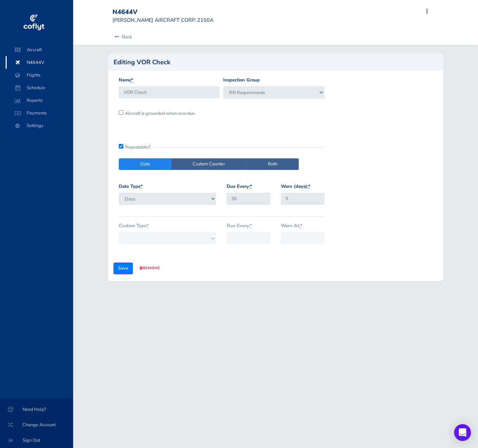  Describe the element at coordinates (123, 269) in the screenshot. I see `input: Save` at that location.